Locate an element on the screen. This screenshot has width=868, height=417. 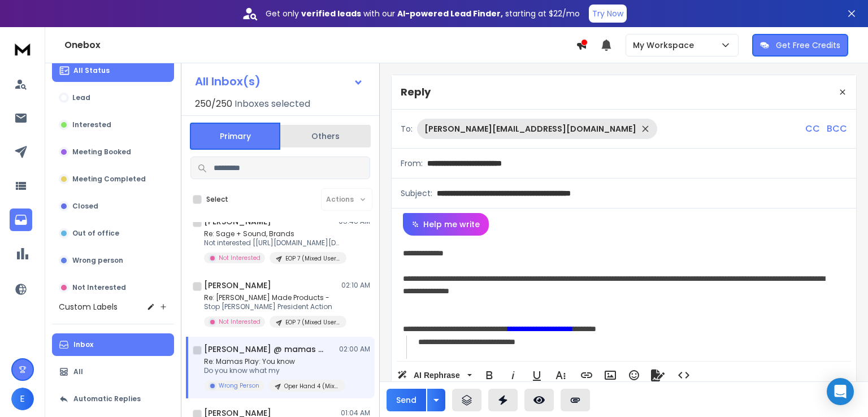
button: All Inbox(s) is located at coordinates (279, 81).